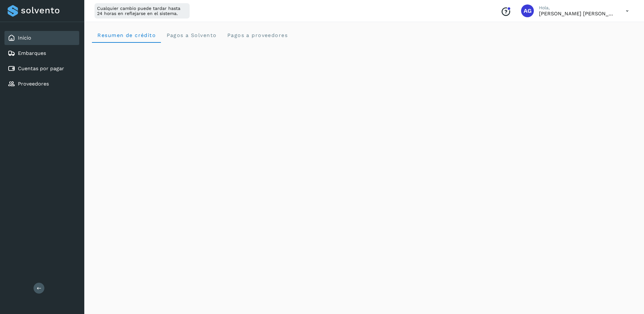  I want to click on p: Hola,, so click(577, 8).